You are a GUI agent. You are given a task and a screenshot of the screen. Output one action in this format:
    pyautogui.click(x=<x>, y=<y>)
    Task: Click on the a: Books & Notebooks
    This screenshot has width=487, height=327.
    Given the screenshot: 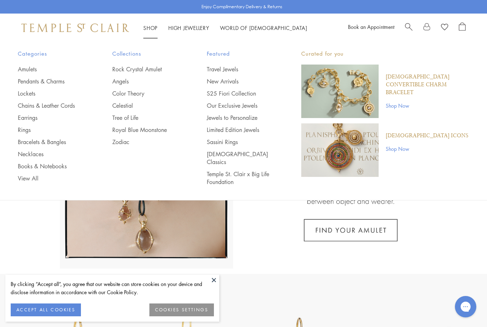 What is the action you would take?
    pyautogui.click(x=51, y=166)
    